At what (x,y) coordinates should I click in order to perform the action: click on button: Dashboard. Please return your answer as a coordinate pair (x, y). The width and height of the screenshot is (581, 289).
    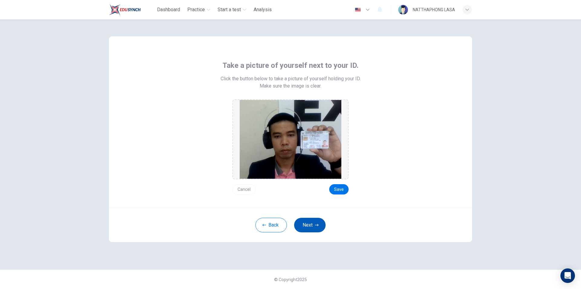
    Looking at the image, I should click on (169, 10).